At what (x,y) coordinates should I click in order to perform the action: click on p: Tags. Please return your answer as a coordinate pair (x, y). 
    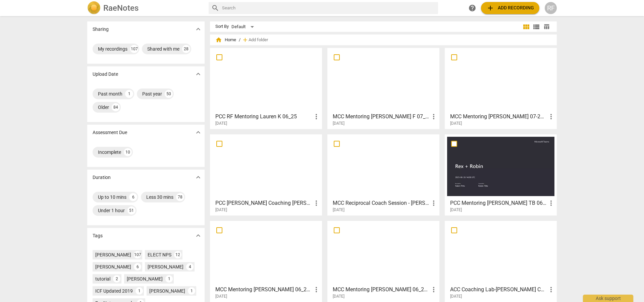
    Looking at the image, I should click on (97, 235).